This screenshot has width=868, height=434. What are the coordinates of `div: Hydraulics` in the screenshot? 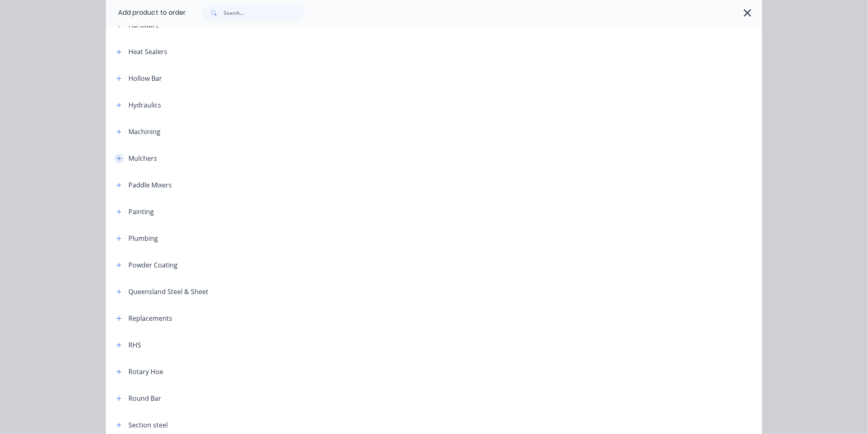 It's located at (145, 105).